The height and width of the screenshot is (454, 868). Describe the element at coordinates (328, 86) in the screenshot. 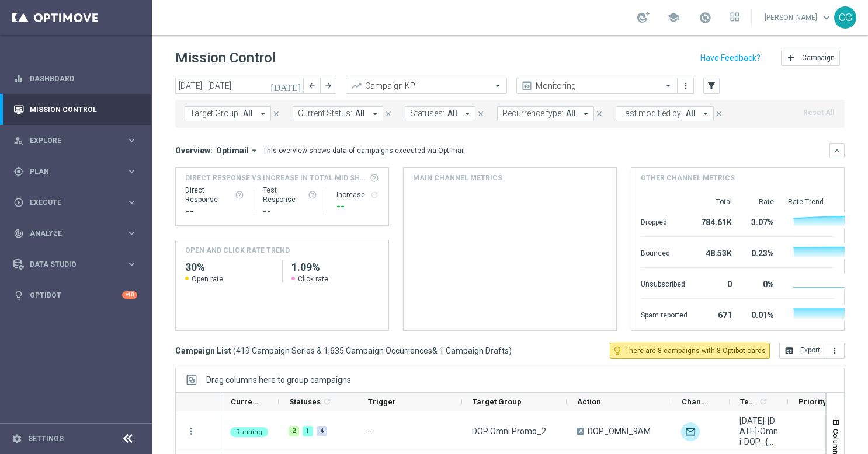

I see `button: arrow_forward` at that location.